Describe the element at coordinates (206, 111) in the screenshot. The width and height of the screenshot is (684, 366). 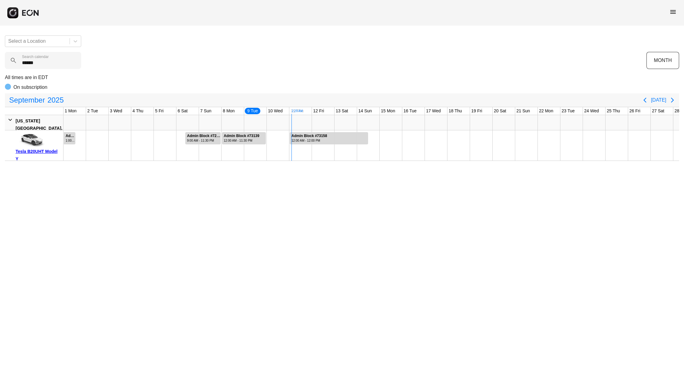
I see `div: 7 Sun` at that location.